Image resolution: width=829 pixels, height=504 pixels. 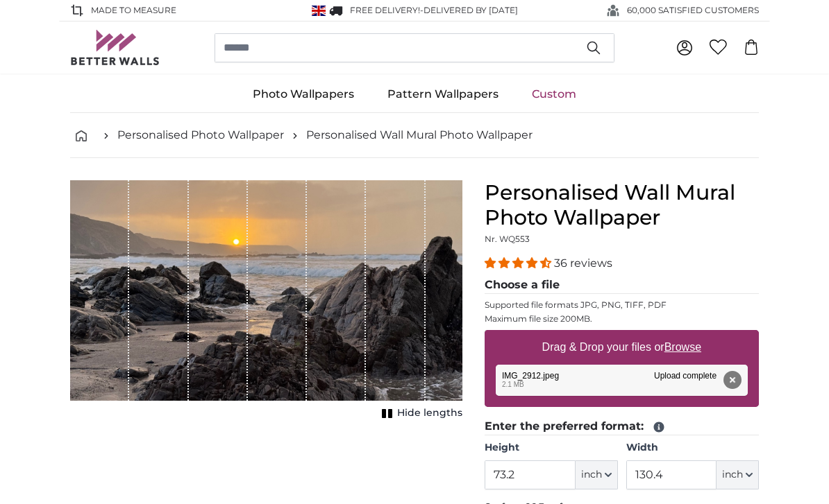 I want to click on label: Width, so click(x=692, y=448).